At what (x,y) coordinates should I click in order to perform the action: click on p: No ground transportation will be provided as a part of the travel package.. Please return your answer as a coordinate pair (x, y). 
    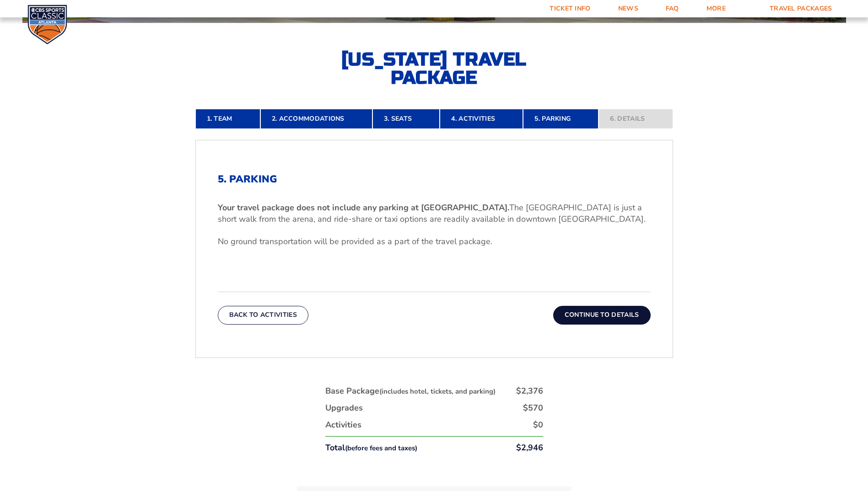
    Looking at the image, I should click on (434, 241).